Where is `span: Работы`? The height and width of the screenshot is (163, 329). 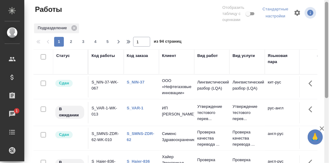 span: Работы is located at coordinates (48, 9).